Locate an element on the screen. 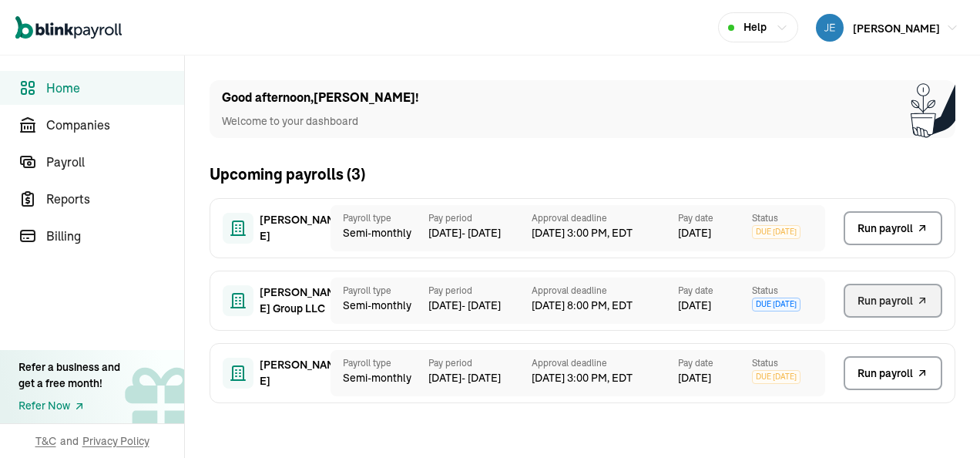 This screenshot has height=458, width=980. nav: Global is located at coordinates (68, 28).